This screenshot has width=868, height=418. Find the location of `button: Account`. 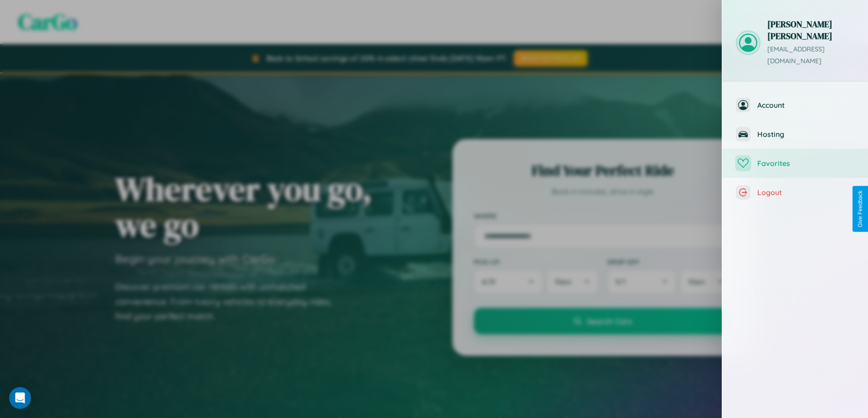

button: Account is located at coordinates (795, 105).